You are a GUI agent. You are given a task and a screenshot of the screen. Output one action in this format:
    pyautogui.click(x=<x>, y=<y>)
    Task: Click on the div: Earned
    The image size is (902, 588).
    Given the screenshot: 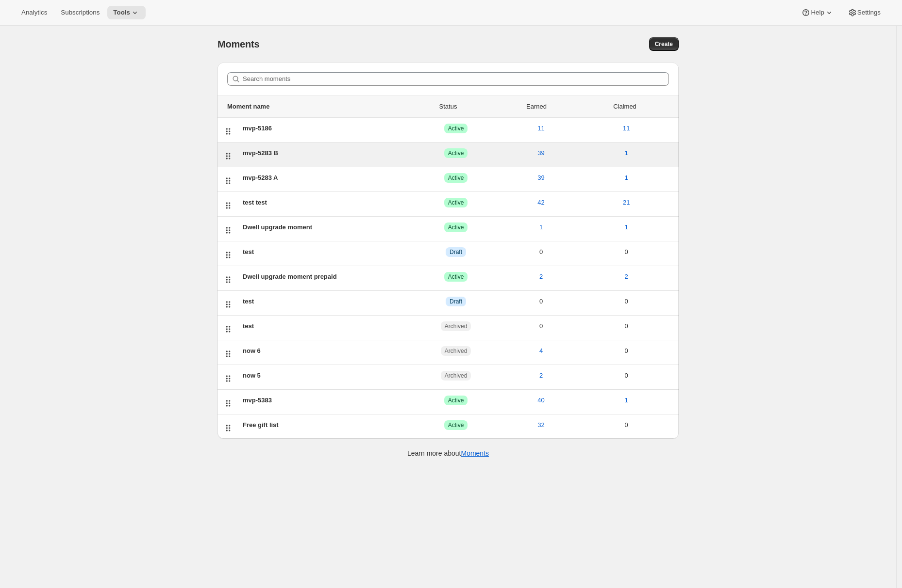 What is the action you would take?
    pyautogui.click(x=536, y=106)
    